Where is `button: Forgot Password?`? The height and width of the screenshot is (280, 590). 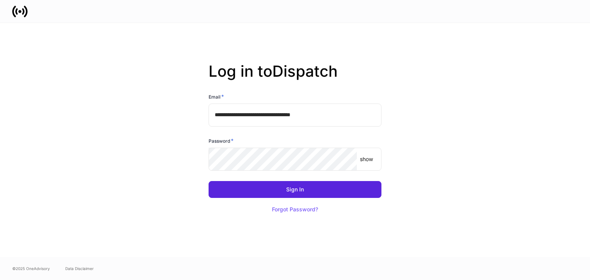 button: Forgot Password? is located at coordinates (295, 210).